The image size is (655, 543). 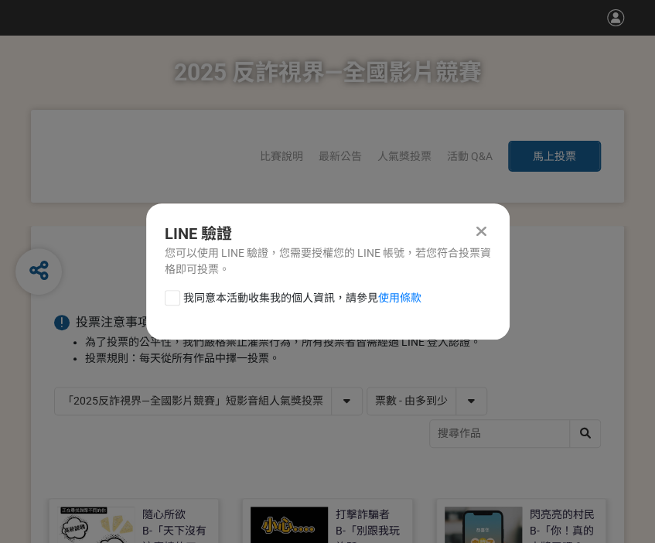 What do you see at coordinates (343, 342) in the screenshot?
I see `li: 為了投票的公平性，我們嚴格禁止灌票行為，所有投票者皆需經過 LINE 登入認證。` at bounding box center [343, 342].